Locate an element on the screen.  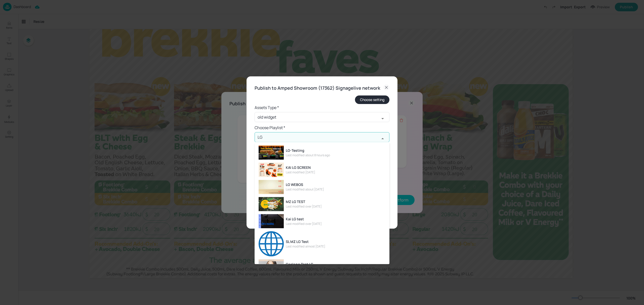
div: MZ LG TEST is located at coordinates (304, 202).